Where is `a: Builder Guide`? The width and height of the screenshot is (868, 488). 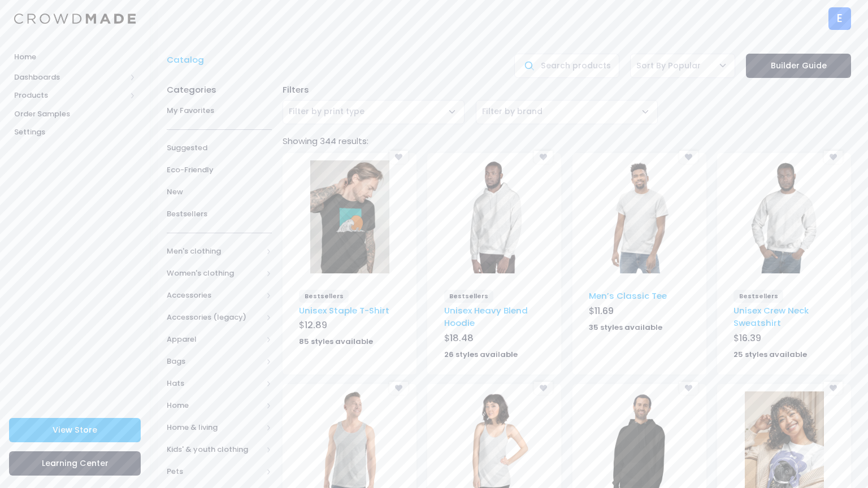 a: Builder Guide is located at coordinates (799, 66).